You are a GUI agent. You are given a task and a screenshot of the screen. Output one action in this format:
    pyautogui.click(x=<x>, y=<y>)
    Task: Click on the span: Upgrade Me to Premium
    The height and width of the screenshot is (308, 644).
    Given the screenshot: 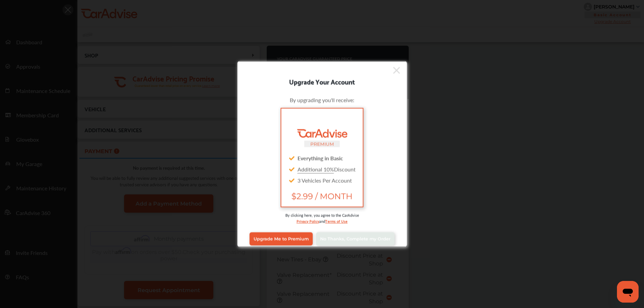 What is the action you would take?
    pyautogui.click(x=281, y=238)
    